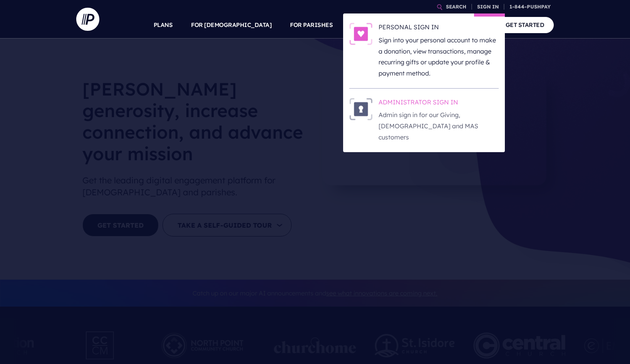 The height and width of the screenshot is (364, 630). What do you see at coordinates (361, 109) in the screenshot?
I see `img: ADMINISTRATOR SIGN IN - Illustration` at bounding box center [361, 109].